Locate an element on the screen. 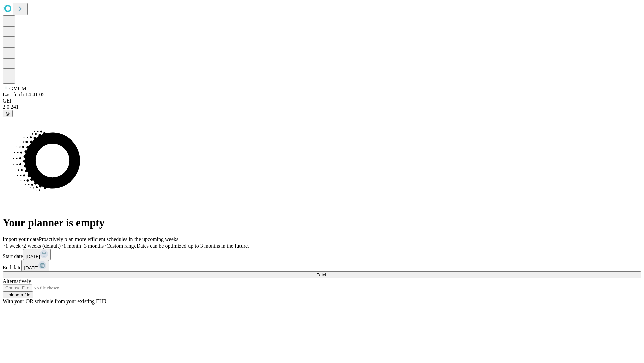 The width and height of the screenshot is (644, 363). span: With your OR schedule from your existing EHR is located at coordinates (54, 301).